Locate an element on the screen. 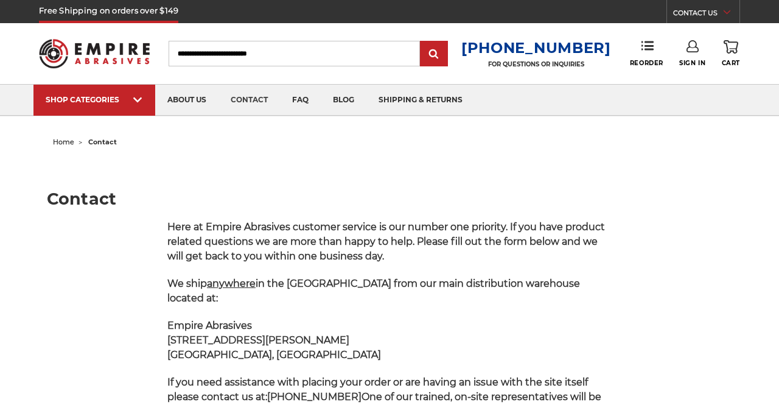 The image size is (779, 405). img: Empire Abrasives is located at coordinates (94, 53).